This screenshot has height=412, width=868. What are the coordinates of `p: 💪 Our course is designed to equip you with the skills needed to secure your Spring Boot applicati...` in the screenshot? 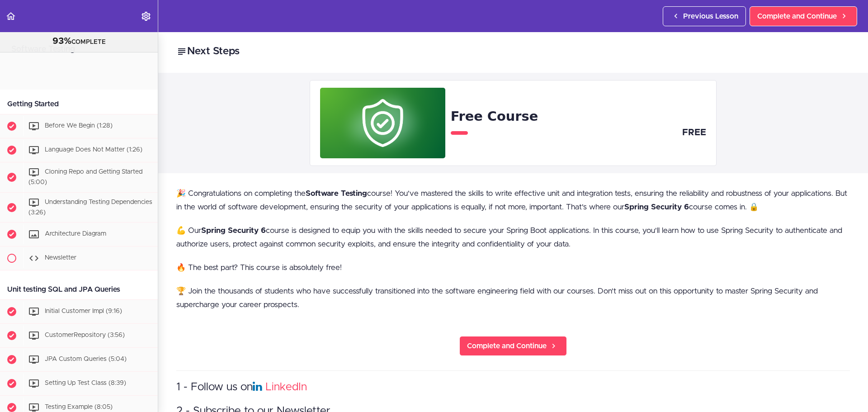 It's located at (513, 238).